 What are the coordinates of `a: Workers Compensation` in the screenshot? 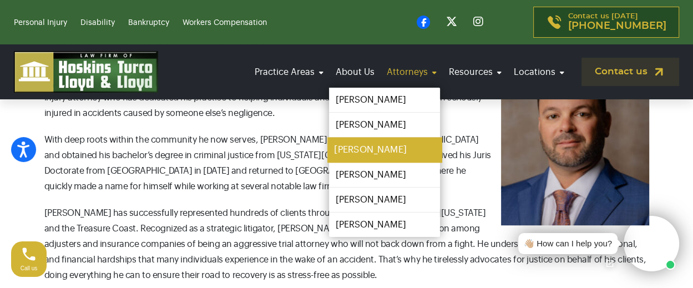 It's located at (225, 23).